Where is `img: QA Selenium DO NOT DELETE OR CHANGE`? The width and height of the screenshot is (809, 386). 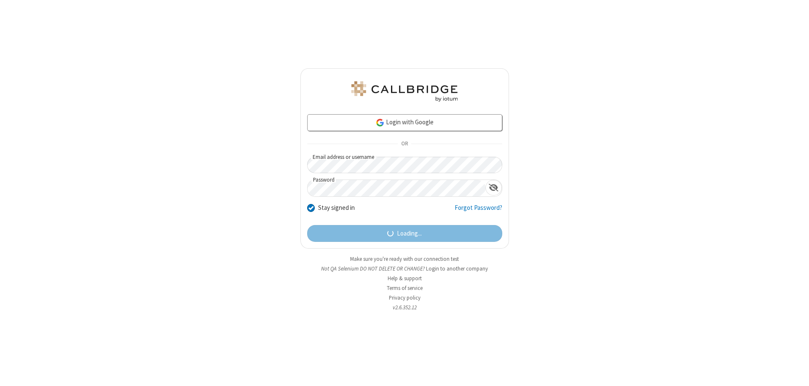
img: QA Selenium DO NOT DELETE OR CHANGE is located at coordinates (404, 91).